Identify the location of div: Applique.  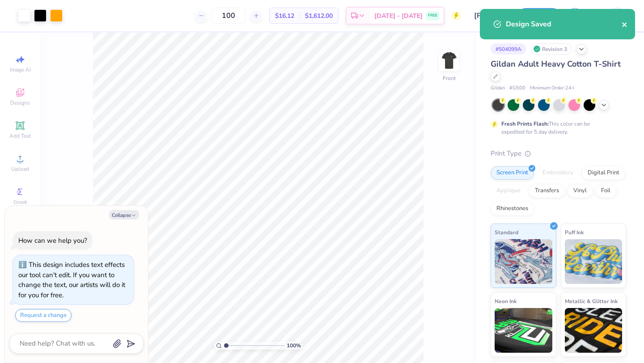
(508, 191).